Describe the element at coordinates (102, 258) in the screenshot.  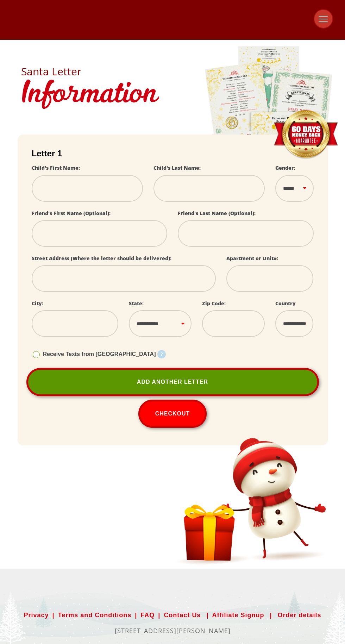
I see `label: Street Address (Where the letter should be delivered):` at that location.